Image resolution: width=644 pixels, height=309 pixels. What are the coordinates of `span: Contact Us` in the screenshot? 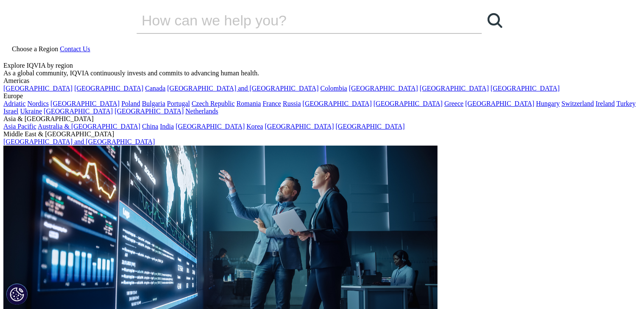 It's located at (75, 48).